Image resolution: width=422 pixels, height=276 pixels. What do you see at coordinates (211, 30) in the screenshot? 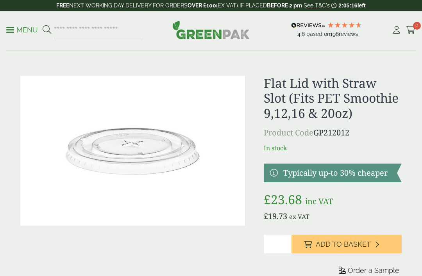
I see `img: GreenPak Supplies` at bounding box center [211, 30].